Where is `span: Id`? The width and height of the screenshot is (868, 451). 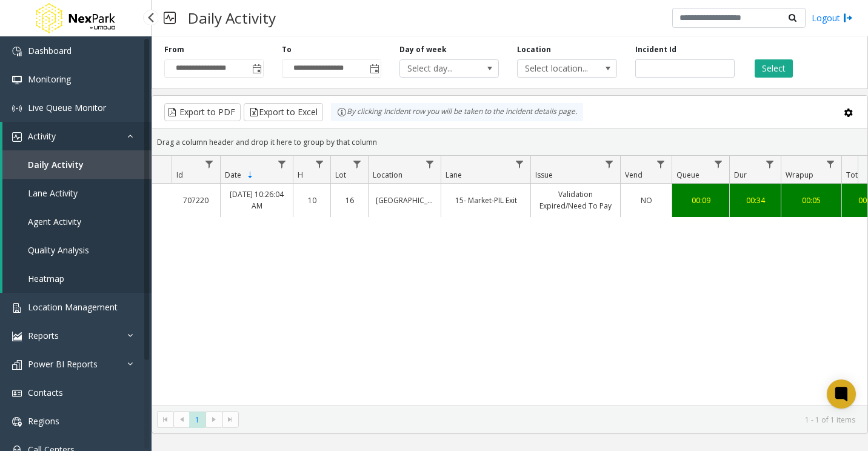 span: Id is located at coordinates (180, 174).